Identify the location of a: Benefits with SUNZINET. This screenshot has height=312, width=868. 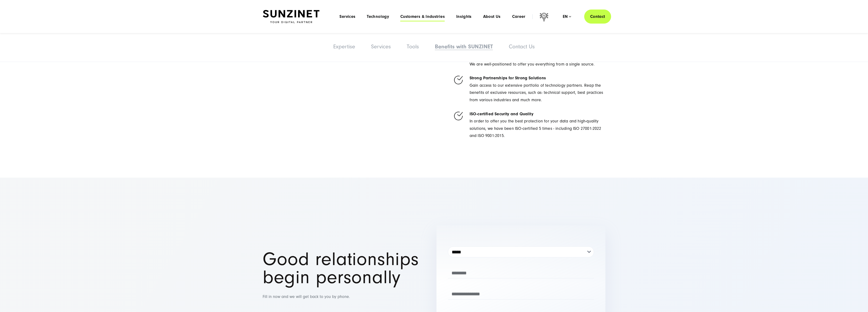
(464, 46).